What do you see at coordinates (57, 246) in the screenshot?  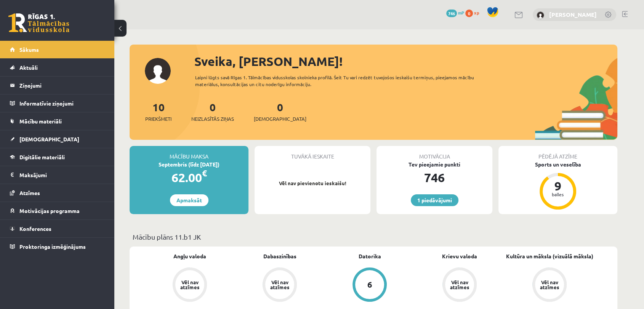 I see `a: Proktoringa izmēģinājums` at bounding box center [57, 246].